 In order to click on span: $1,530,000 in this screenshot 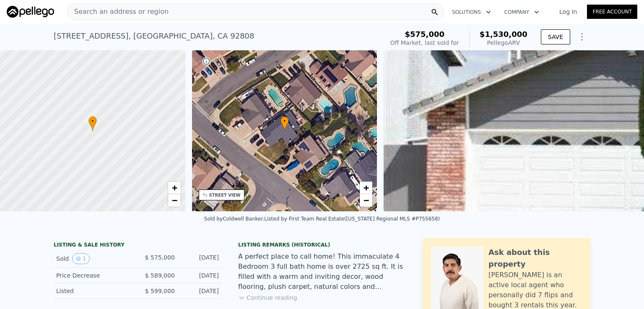, I will do `click(504, 34)`.